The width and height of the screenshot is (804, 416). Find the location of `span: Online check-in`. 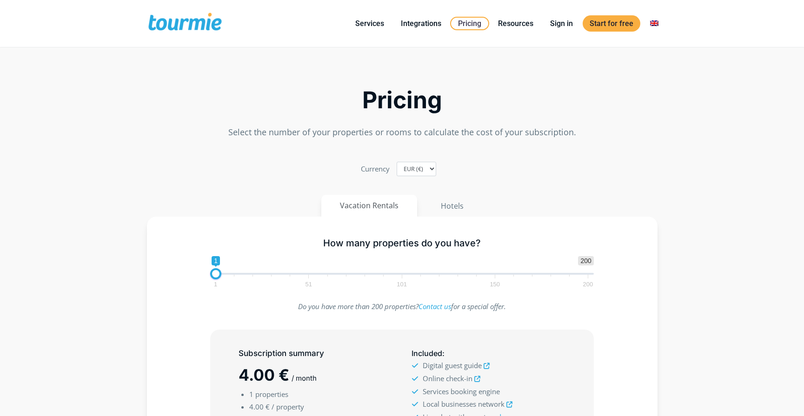

span: Online check-in is located at coordinates (448, 379).